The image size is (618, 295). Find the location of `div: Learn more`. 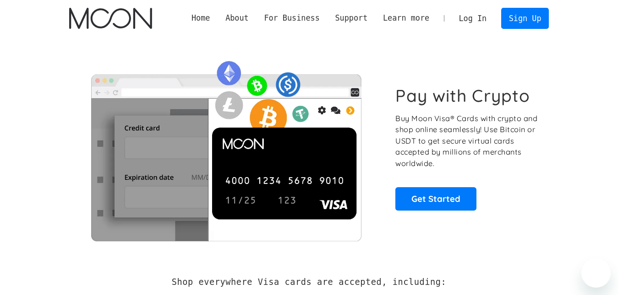

div: Learn more is located at coordinates (406, 18).